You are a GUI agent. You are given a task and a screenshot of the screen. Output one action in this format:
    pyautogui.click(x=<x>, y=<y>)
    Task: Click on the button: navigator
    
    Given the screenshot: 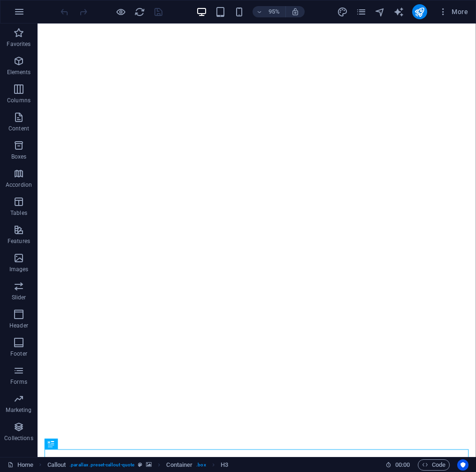 What is the action you would take?
    pyautogui.click(x=380, y=12)
    